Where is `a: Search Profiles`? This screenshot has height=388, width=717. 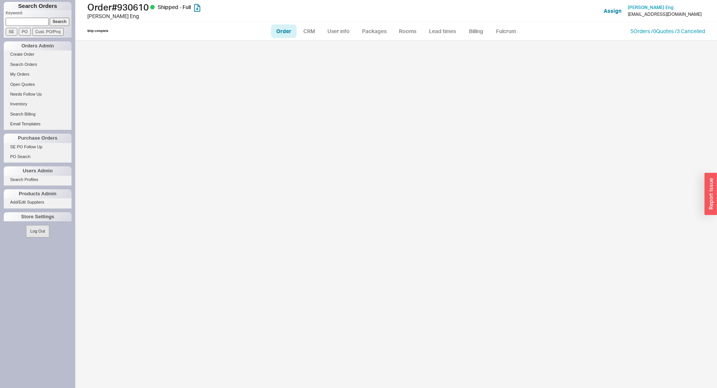 a: Search Profiles is located at coordinates (38, 180).